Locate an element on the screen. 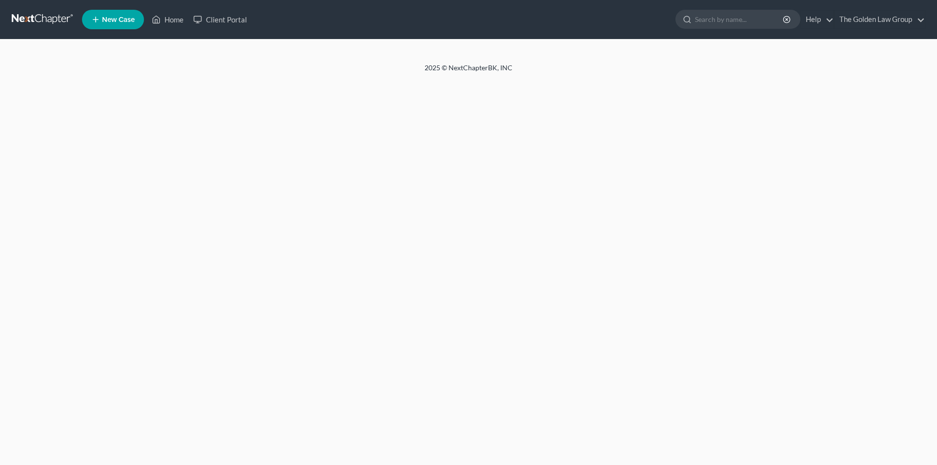 Image resolution: width=937 pixels, height=465 pixels. span: New Case is located at coordinates (118, 20).